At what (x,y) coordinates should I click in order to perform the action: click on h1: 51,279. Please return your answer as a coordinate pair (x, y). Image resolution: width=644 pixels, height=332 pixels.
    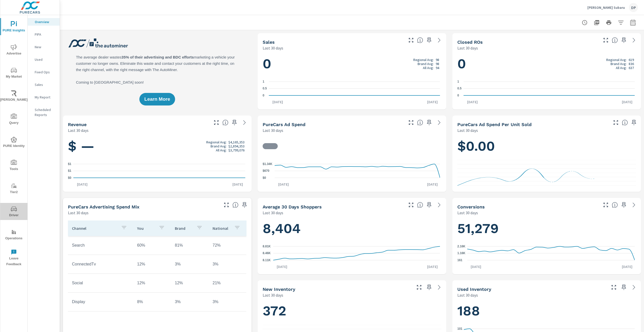
    Looking at the image, I should click on (547, 229).